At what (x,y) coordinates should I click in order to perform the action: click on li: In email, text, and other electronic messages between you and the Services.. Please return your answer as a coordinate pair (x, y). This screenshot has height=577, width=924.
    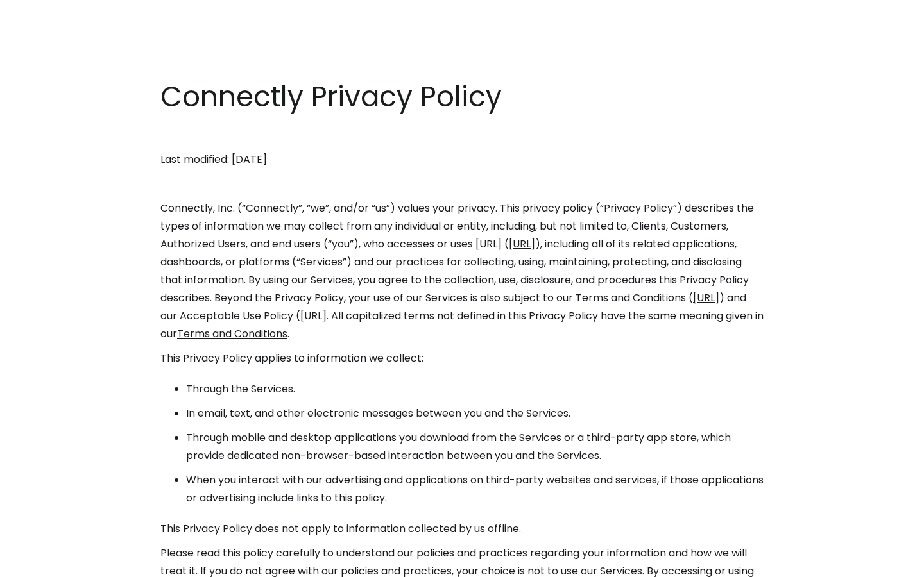
    Looking at the image, I should click on (475, 414).